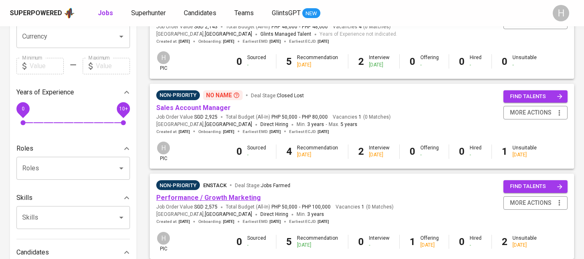 The height and width of the screenshot is (259, 584). Describe the element at coordinates (187, 207) in the screenshot. I see `span: Job Order Value` at that location.